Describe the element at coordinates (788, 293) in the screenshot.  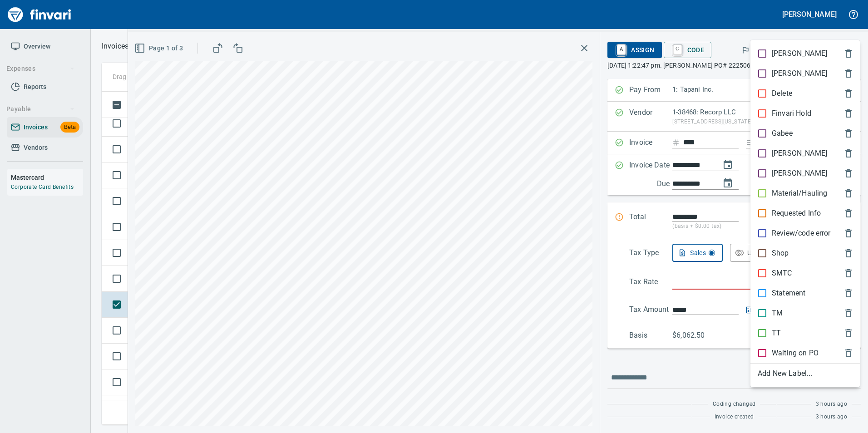
I see `p: Statement` at that location.